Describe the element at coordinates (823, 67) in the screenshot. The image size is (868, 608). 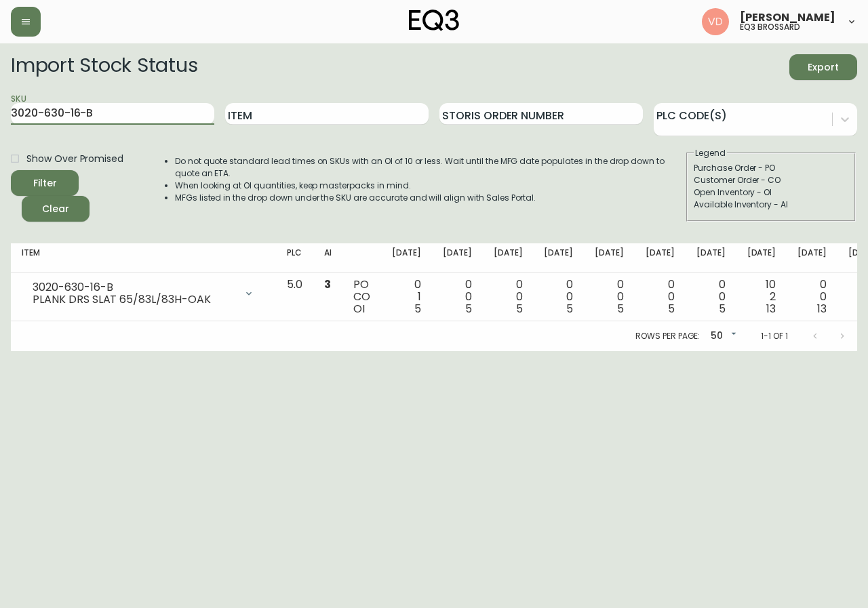
I see `span: Export` at that location.